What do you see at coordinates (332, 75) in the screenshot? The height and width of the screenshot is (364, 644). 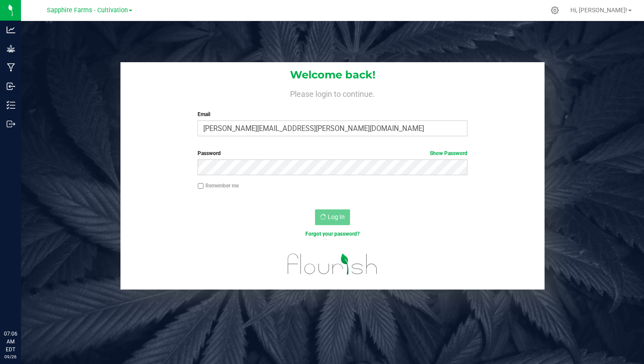 I see `h1: Welcome back!` at bounding box center [332, 75].